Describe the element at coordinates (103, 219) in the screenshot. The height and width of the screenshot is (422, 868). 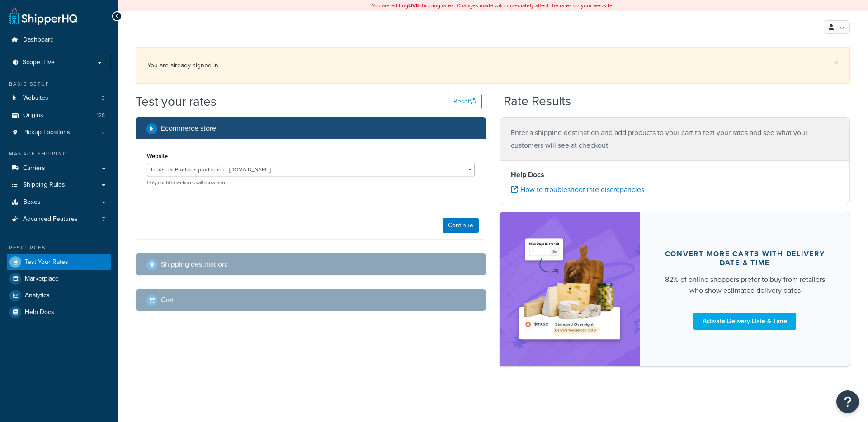
I see `span: 7` at that location.